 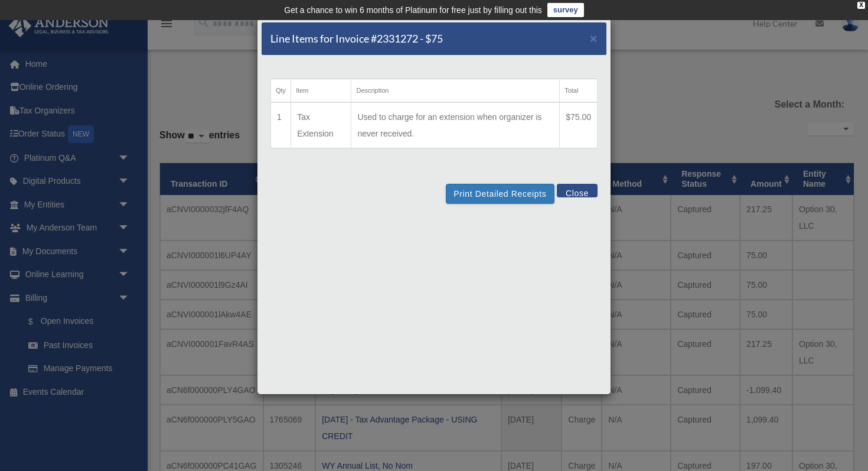 I want to click on td: $75.00, so click(x=579, y=125).